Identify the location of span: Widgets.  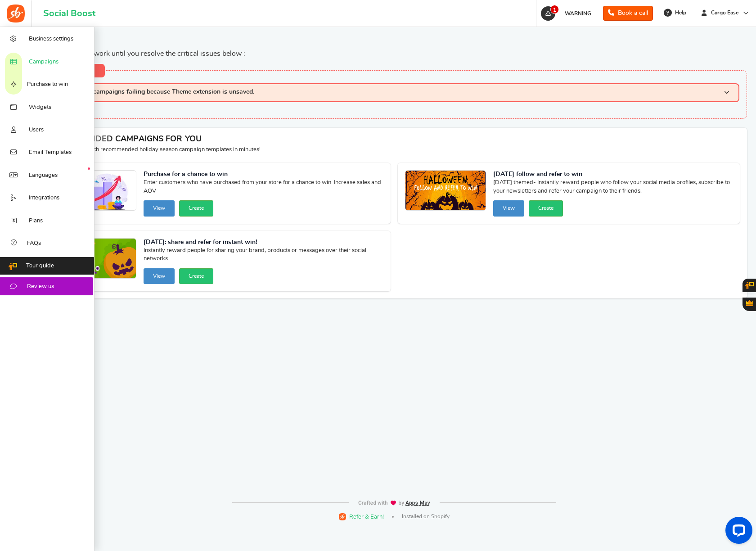
(40, 107).